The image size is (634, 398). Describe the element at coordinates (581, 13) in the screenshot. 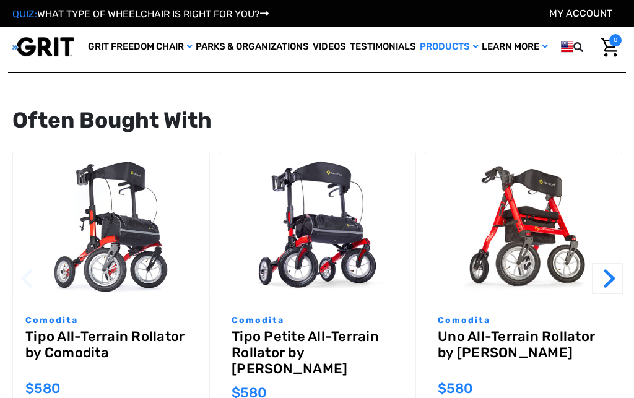

I see `a: Account` at that location.